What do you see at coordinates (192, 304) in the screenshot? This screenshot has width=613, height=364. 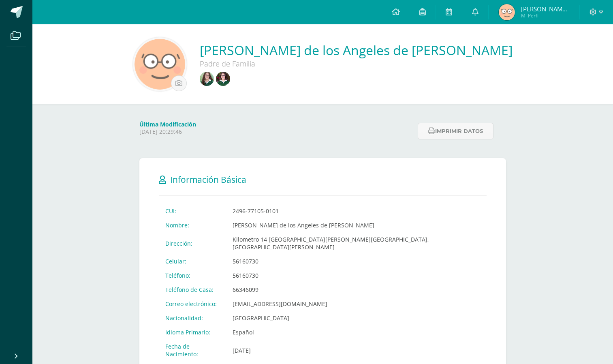 I see `td: Correo electrónico:` at bounding box center [192, 304].